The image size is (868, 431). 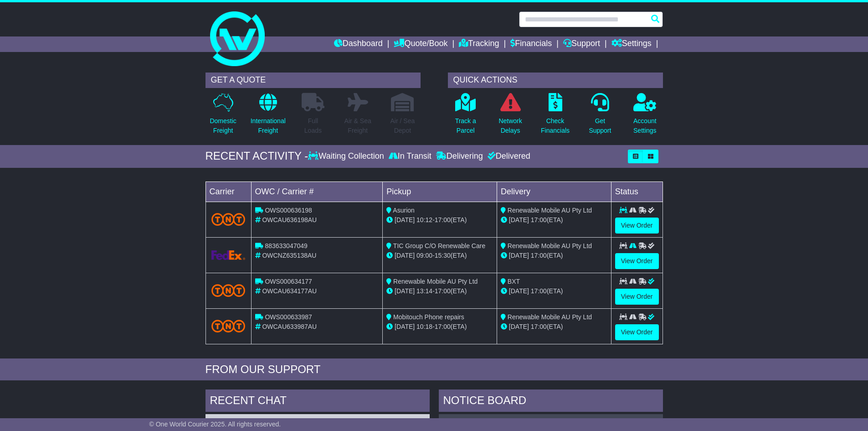 I want to click on div: NOTICE BOARD, so click(x=551, y=401).